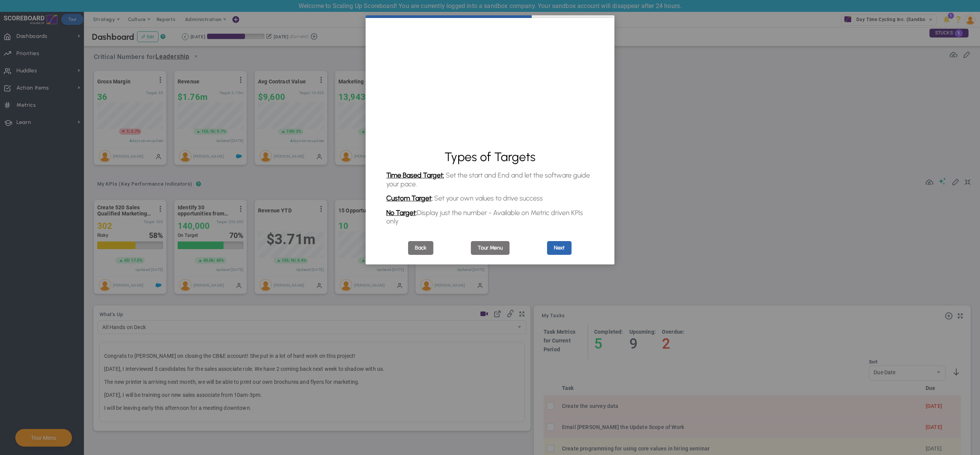 The image size is (980, 455). Describe the element at coordinates (484, 217) in the screenshot. I see `span: Display just the number - Available on Metric driven KPIs only` at that location.